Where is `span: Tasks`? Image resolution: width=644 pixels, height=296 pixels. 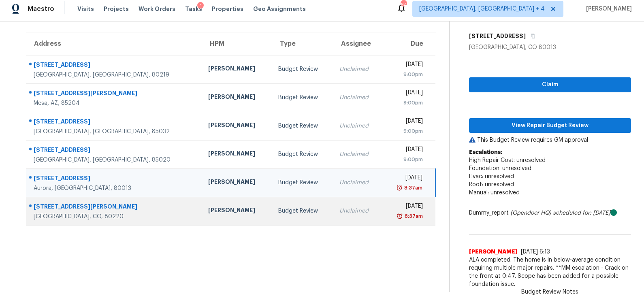
span: Tasks is located at coordinates (194, 9).